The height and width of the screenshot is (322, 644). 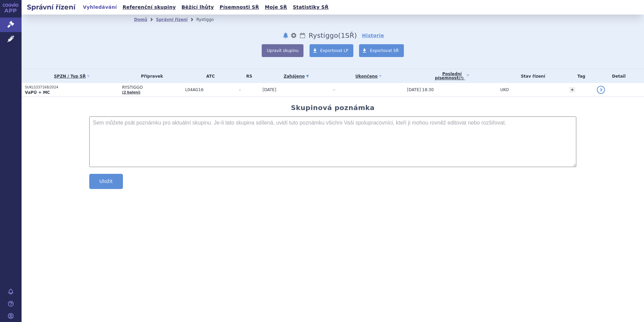 I want to click on span: Exportovat LP, so click(x=334, y=51).